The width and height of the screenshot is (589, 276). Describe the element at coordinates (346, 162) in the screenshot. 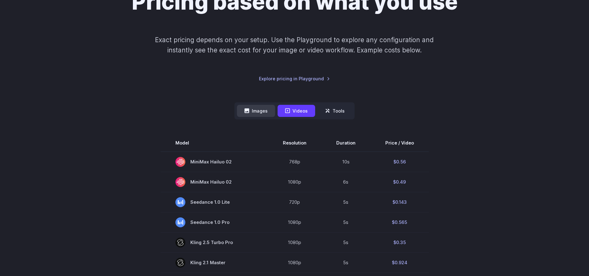

I see `td: 10s` at that location.